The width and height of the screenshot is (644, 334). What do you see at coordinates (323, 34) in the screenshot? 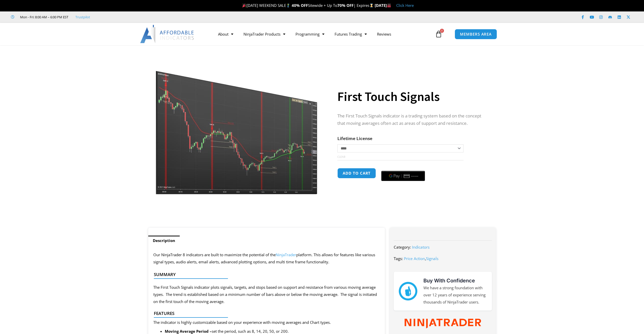
I see `nav: Menu` at bounding box center [323, 34].